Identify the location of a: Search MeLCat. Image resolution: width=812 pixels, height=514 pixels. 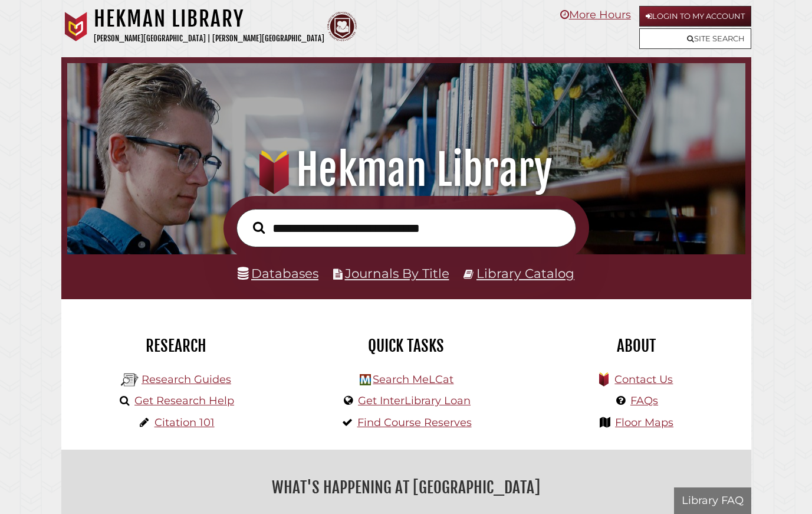
(413, 379).